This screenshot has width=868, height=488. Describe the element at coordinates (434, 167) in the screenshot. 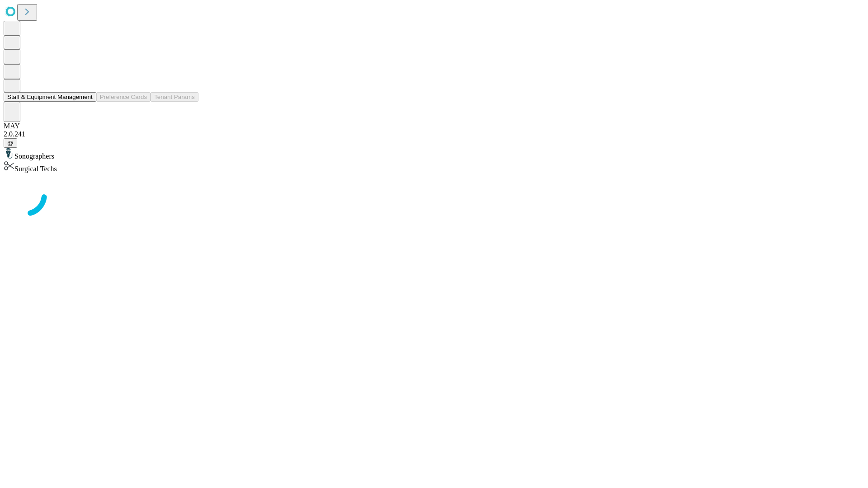

I see `div: Surgical Techs` at that location.